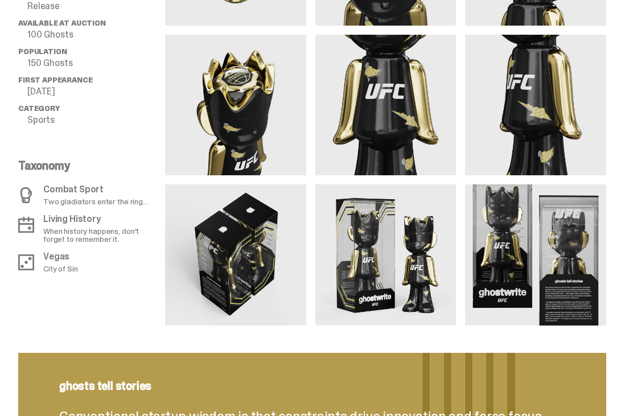 The width and height of the screenshot is (633, 416). Describe the element at coordinates (39, 108) in the screenshot. I see `span: Category` at that location.